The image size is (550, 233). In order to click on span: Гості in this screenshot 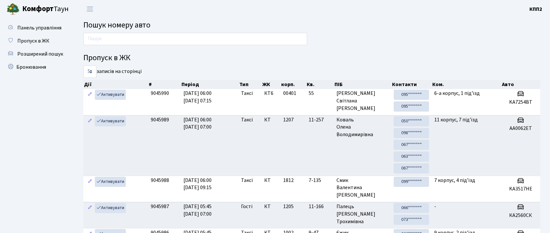, I will do `click(247, 206)`.